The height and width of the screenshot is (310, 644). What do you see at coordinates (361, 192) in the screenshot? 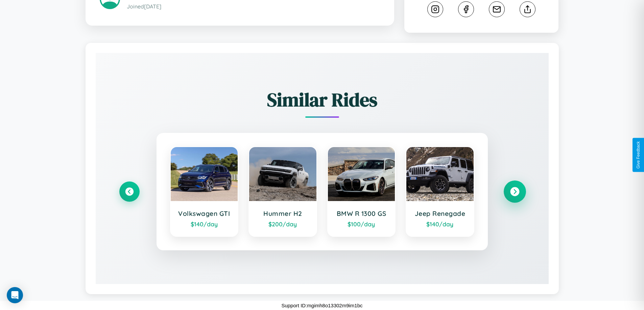
I see `a: BMW R 1300 GS$100/day` at bounding box center [361, 192].